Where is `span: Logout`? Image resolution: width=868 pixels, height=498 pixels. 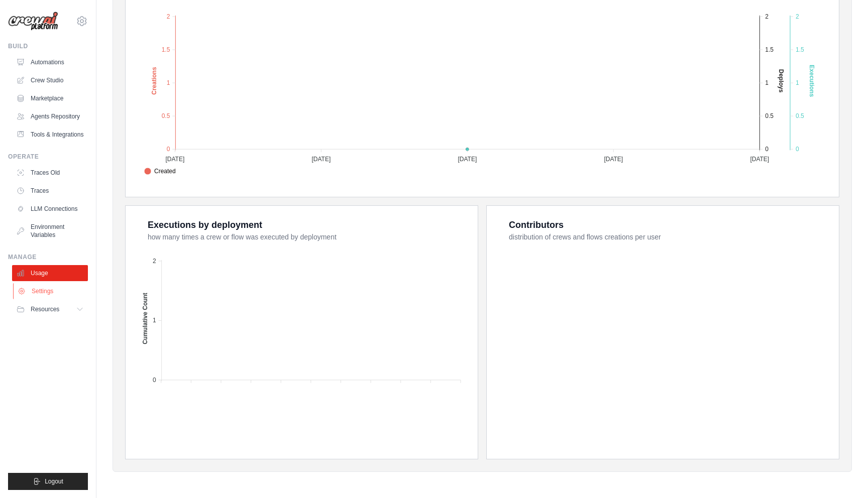 span: Logout is located at coordinates (53, 481).